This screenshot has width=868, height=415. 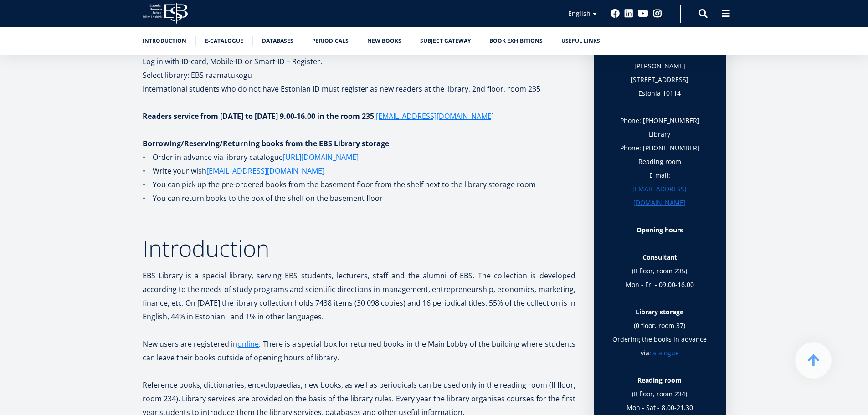 I want to click on a: E-catalogue, so click(x=224, y=41).